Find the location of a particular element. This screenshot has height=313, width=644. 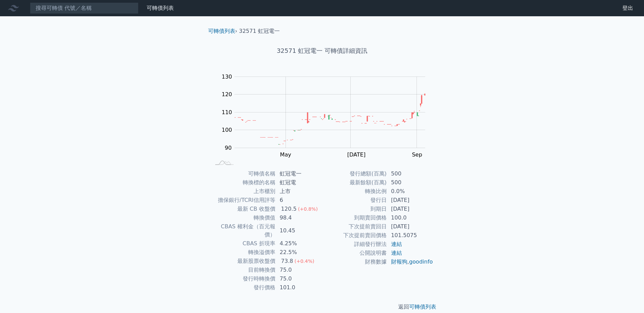

tspan: Sep is located at coordinates (417, 155).